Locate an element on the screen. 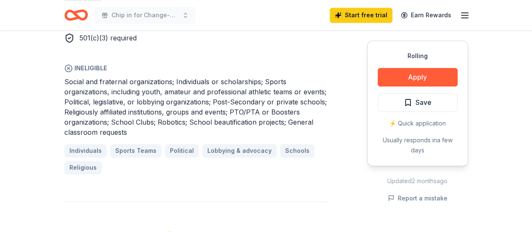 The height and width of the screenshot is (232, 532). span: 501(c)(3) required is located at coordinates (108, 38).